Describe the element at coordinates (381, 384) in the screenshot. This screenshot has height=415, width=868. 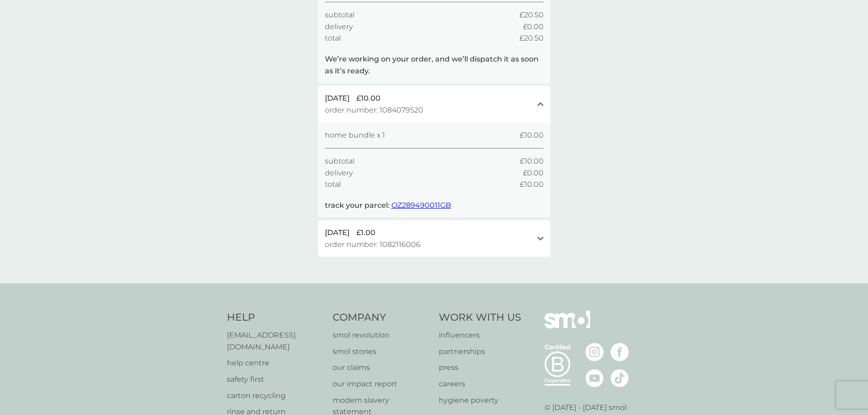
I see `a: our impact report` at that location.